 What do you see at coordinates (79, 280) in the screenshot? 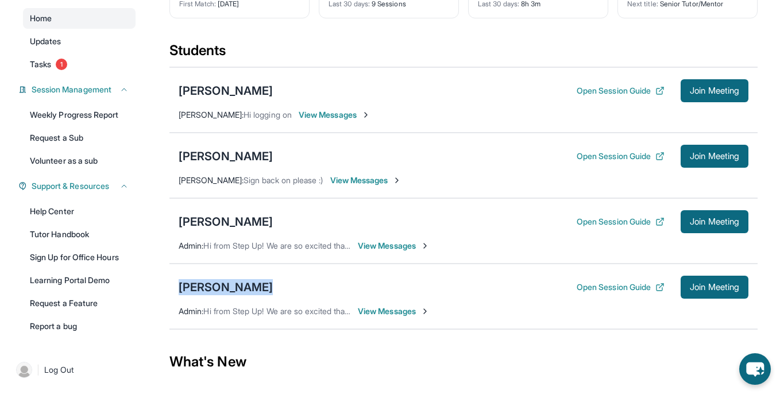
I see `a: Learning Portal Demo` at bounding box center [79, 280].